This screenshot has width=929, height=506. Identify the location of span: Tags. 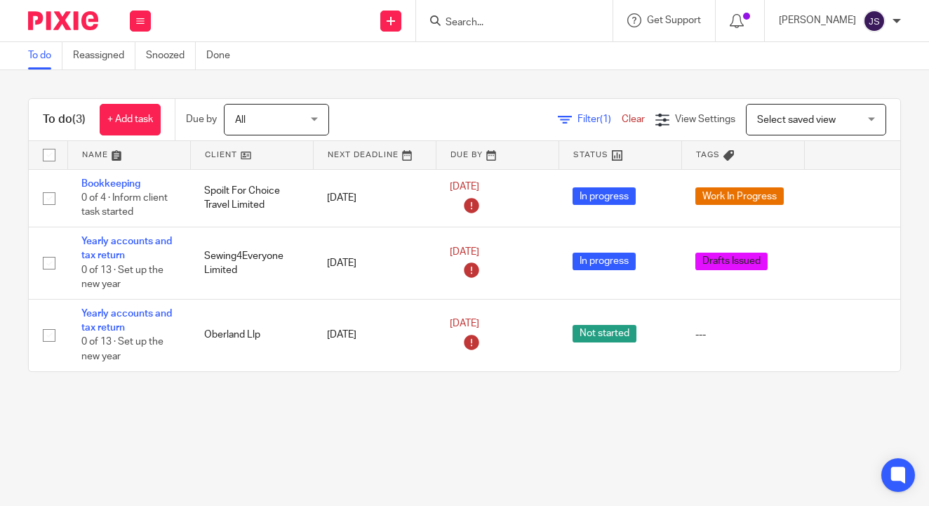
(708, 154).